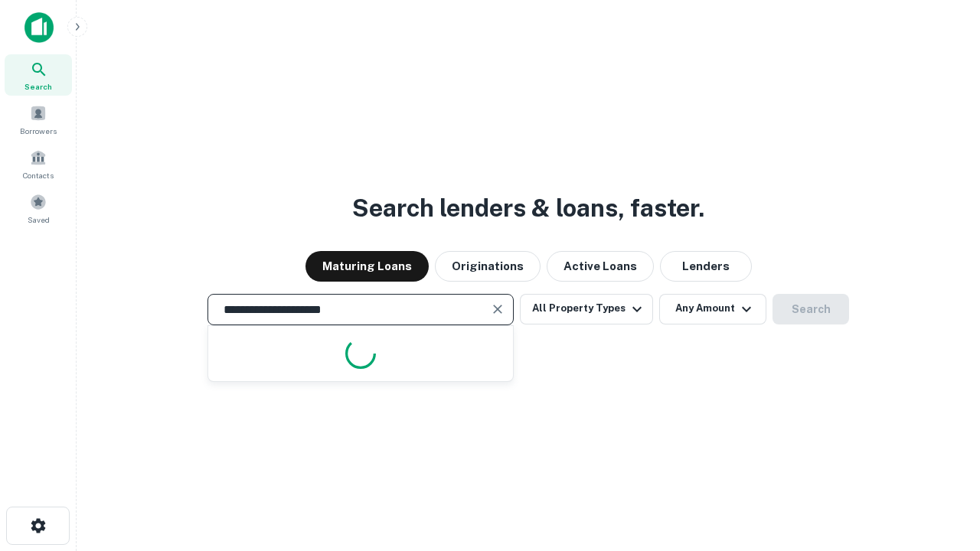  Describe the element at coordinates (38, 209) in the screenshot. I see `div: Saved` at that location.